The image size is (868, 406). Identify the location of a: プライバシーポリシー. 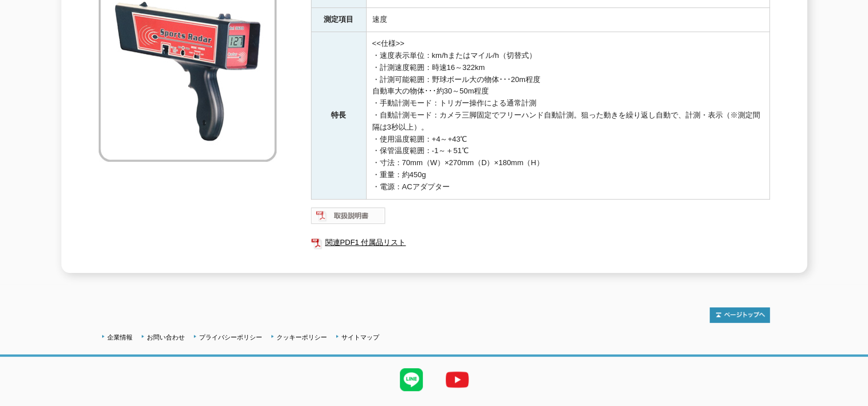
(231, 337).